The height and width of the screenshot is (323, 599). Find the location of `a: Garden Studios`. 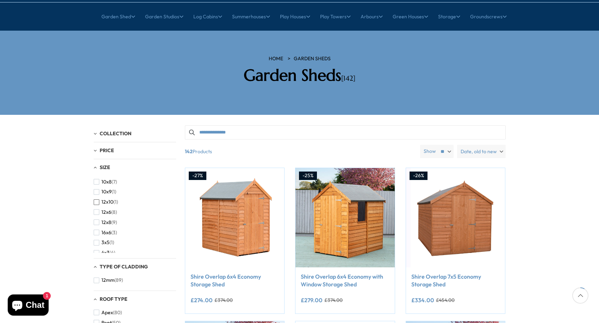

a: Garden Studios is located at coordinates (164, 17).